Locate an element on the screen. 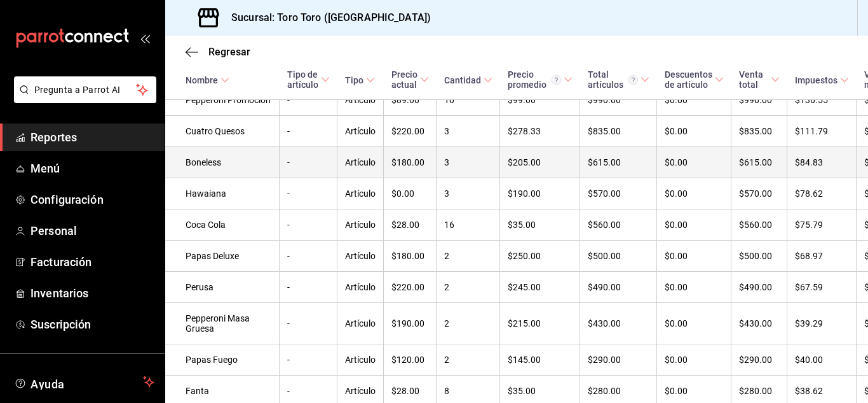 The image size is (868, 403). button: open_drawer_menu is located at coordinates (145, 38).